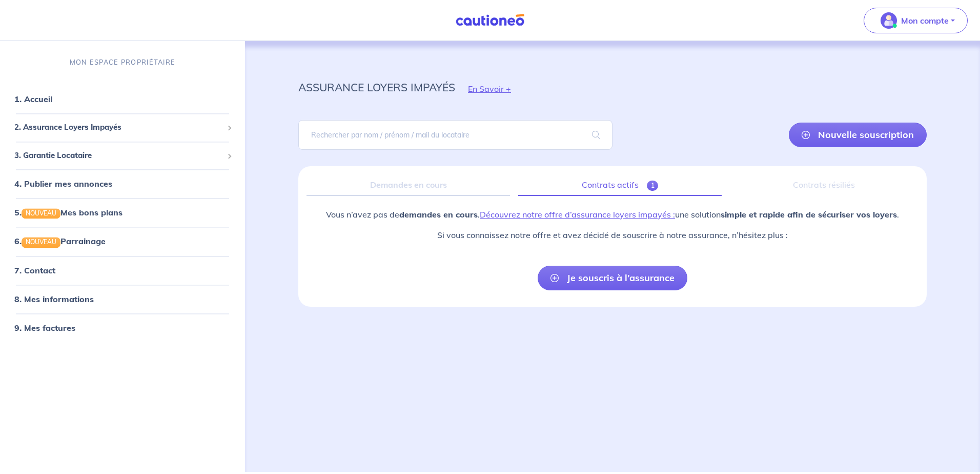  Describe the element at coordinates (44, 328) in the screenshot. I see `a: 9. Mes factures` at that location.